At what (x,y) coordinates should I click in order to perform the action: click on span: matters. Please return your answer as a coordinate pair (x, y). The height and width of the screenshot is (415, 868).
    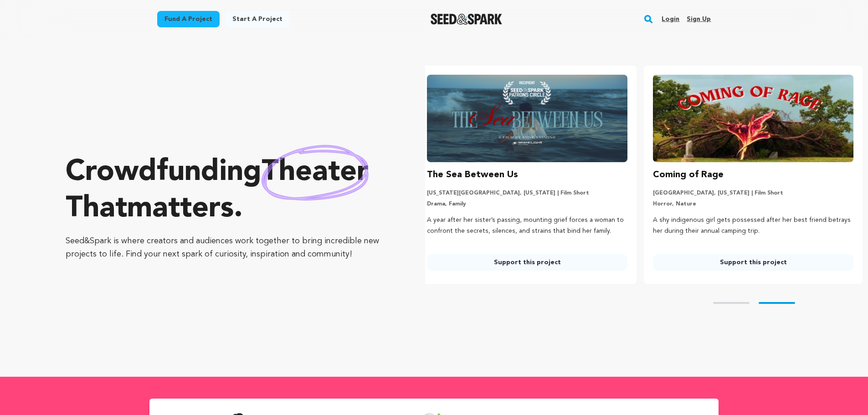
    Looking at the image, I should click on (181, 209).